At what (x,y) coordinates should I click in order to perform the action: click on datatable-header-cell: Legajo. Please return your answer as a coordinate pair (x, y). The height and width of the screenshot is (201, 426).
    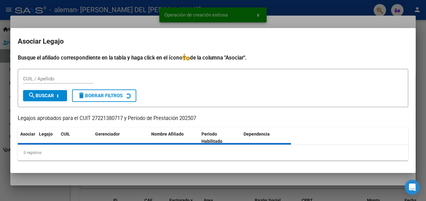
    Looking at the image, I should click on (47, 138).